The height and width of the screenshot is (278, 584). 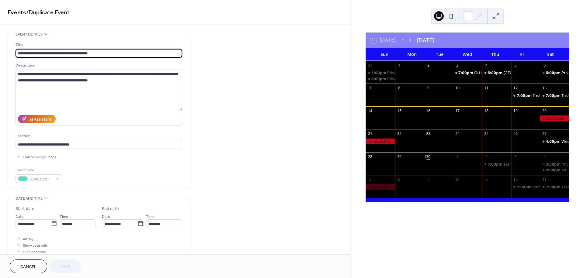 What do you see at coordinates (40, 119) in the screenshot?
I see `div: AI Assistant` at bounding box center [40, 119].